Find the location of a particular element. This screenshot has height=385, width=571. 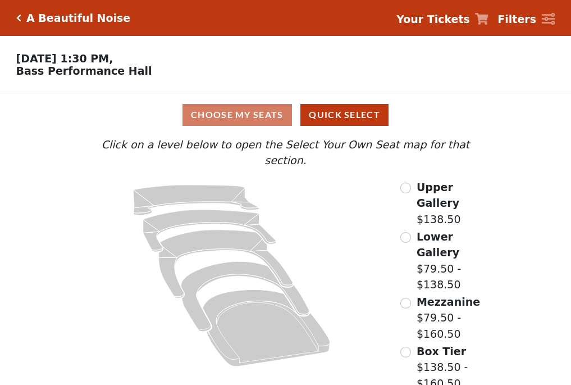

path: Lower Gallery - Seats Available: 21 is located at coordinates (209, 230).